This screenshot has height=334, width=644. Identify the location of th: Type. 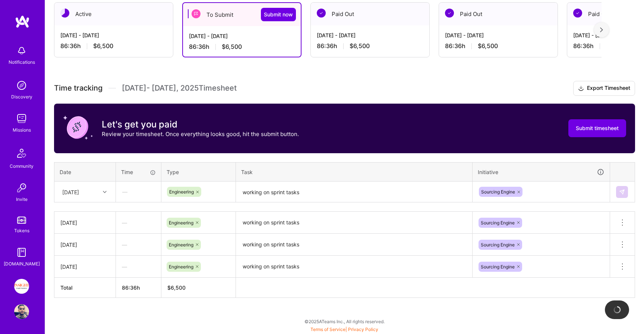
(198, 172).